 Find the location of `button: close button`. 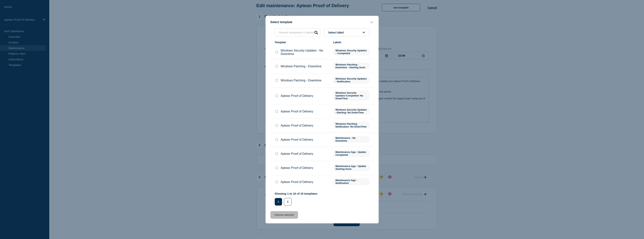

button: close button is located at coordinates (371, 22).